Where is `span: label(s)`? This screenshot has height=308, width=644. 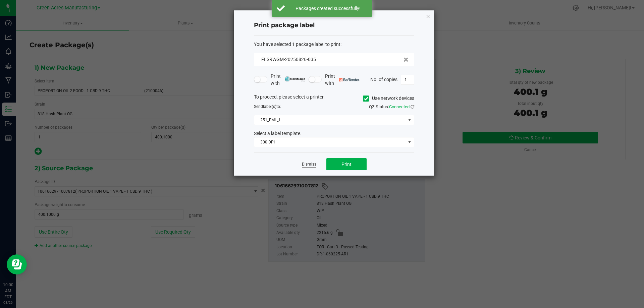
span: label(s) is located at coordinates (269, 107).